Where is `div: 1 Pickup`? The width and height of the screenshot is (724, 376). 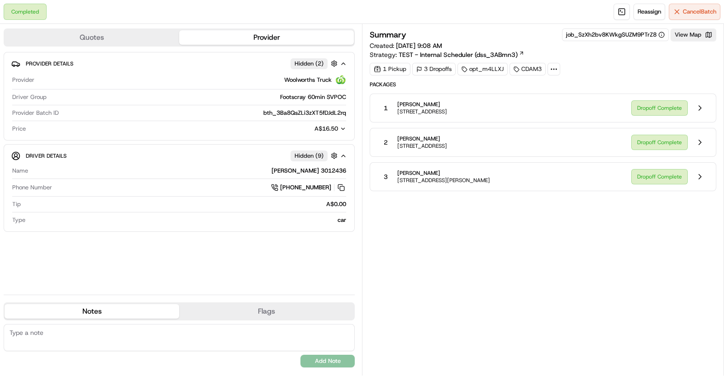 div: 1 Pickup is located at coordinates (390, 69).